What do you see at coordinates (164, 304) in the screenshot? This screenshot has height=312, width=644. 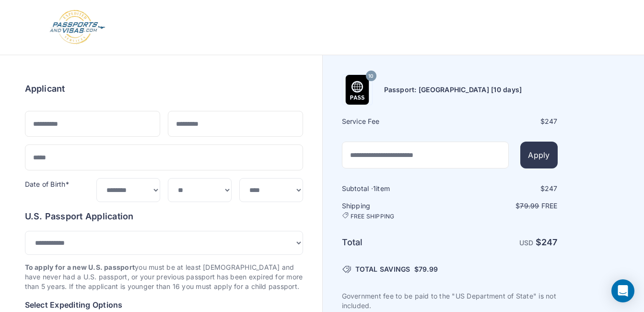 I see `h6: Select Expediting Options` at bounding box center [164, 304].